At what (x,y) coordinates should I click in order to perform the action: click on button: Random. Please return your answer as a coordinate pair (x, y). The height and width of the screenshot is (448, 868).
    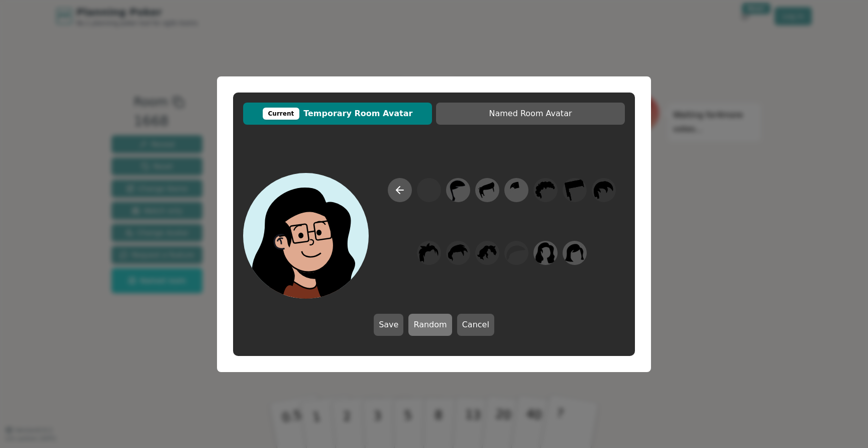
    Looking at the image, I should click on (430, 325).